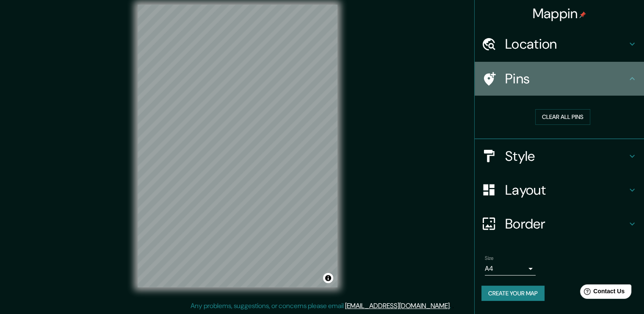 The image size is (644, 314). Describe the element at coordinates (566, 190) in the screenshot. I see `h4: Layout` at that location.